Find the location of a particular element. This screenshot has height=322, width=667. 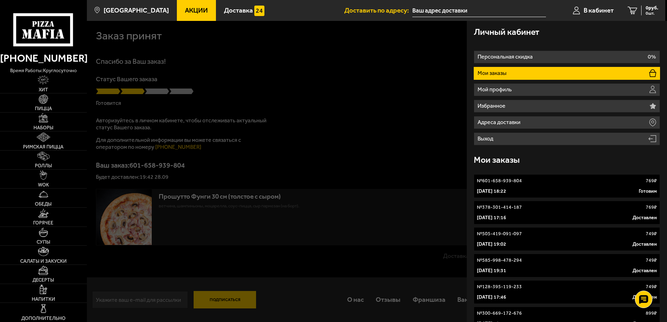

img: 15daf4d41897b9f0e9f617042186c801.svg is located at coordinates (259, 11).